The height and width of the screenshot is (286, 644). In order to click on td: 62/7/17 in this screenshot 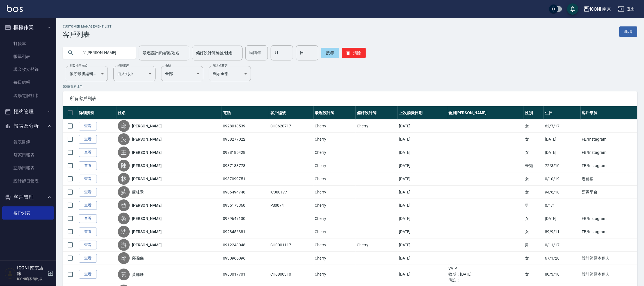, I will do `click(562, 126)`.